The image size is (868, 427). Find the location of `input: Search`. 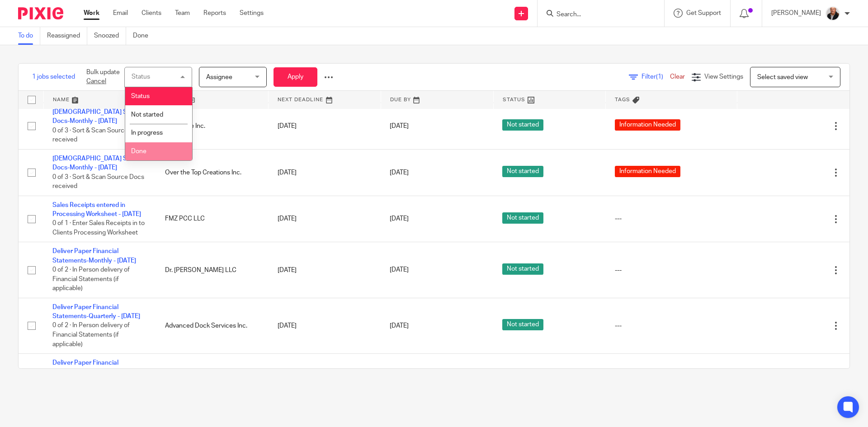

input: Search is located at coordinates (597, 15).